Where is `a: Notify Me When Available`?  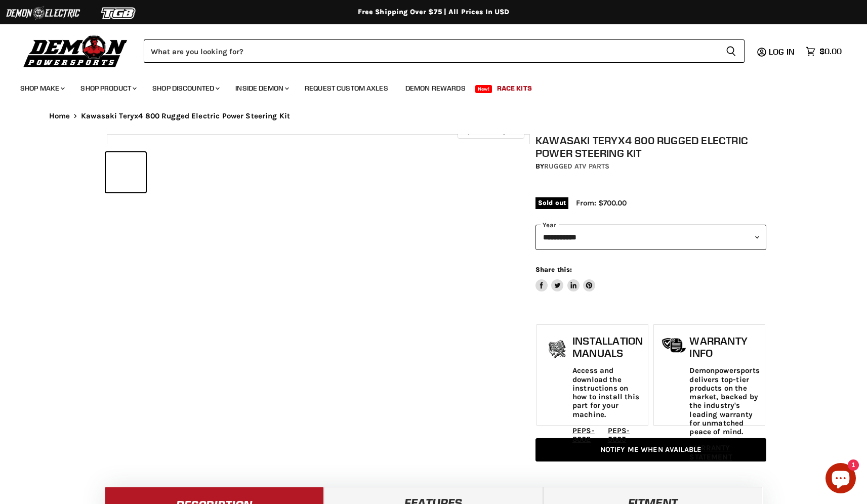
a: Notify Me When Available is located at coordinates (651, 450).